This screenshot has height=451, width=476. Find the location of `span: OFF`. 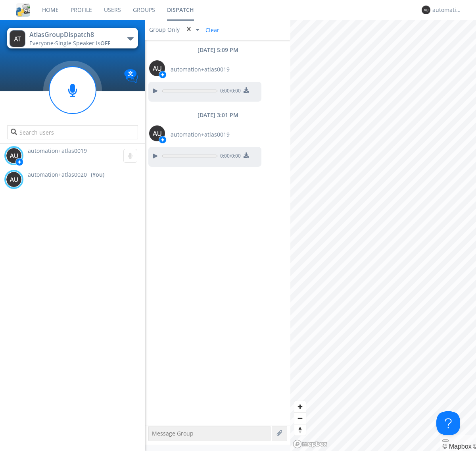

span: OFF is located at coordinates (105, 43).